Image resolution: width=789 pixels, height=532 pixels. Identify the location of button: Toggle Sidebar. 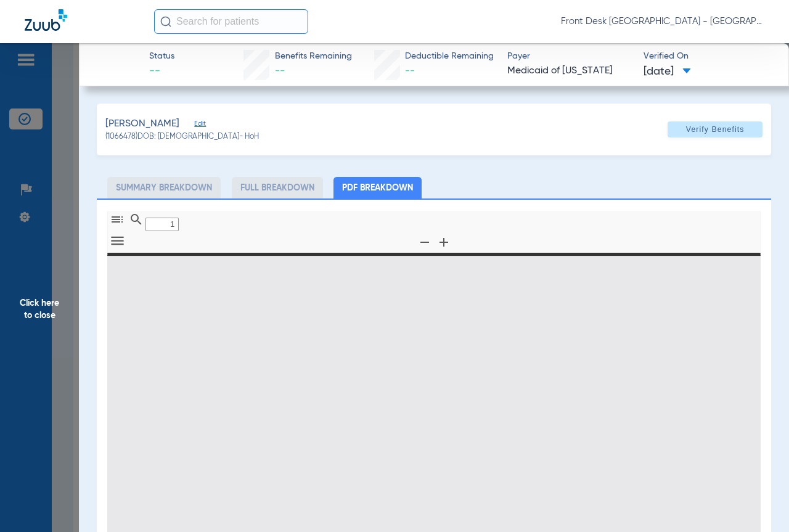
(117, 219).